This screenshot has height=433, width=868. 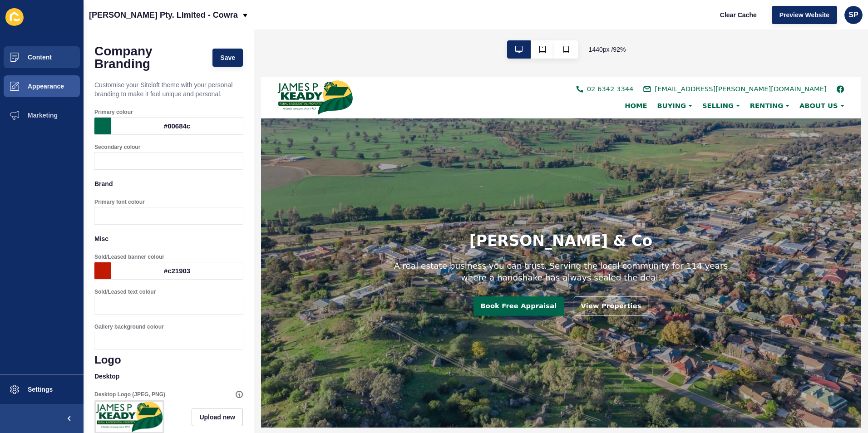 What do you see at coordinates (125, 292) in the screenshot?
I see `label: Sold/Leased text colour` at bounding box center [125, 292].